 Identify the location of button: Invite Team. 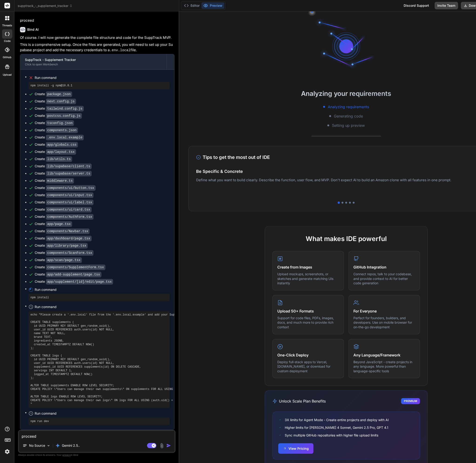
(446, 5).